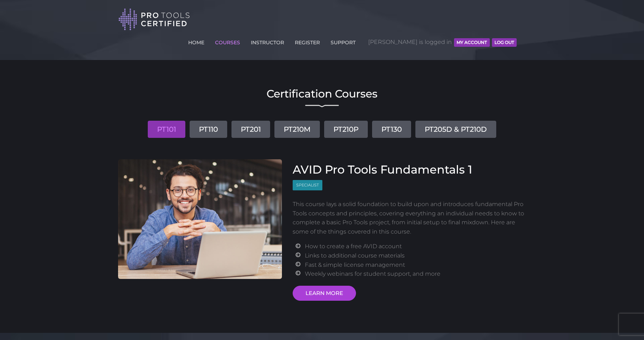 This screenshot has width=644, height=340. Describe the element at coordinates (504, 43) in the screenshot. I see `button: Log Out` at that location.